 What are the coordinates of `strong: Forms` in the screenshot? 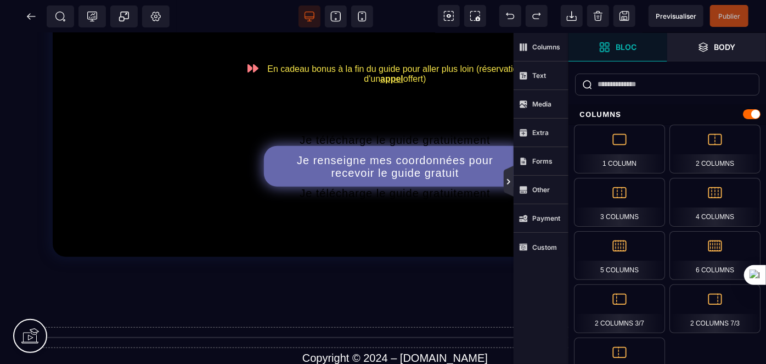 It's located at (542, 161).